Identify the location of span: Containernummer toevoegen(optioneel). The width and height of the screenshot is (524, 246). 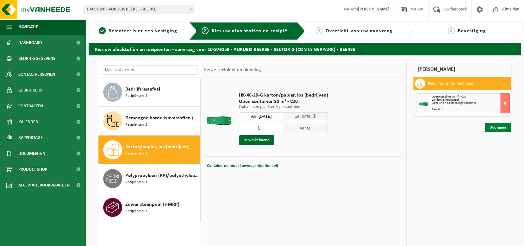
(243, 166).